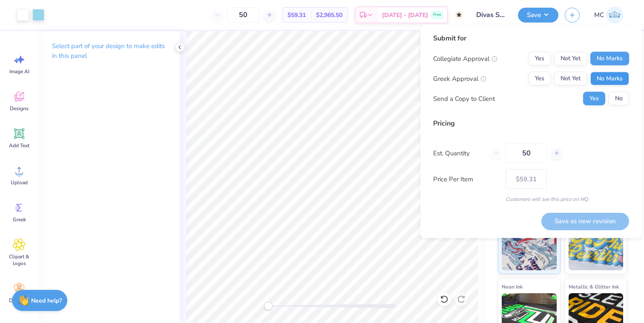 The height and width of the screenshot is (323, 644). What do you see at coordinates (268, 306) in the screenshot?
I see `div: Accessibility label` at bounding box center [268, 306].